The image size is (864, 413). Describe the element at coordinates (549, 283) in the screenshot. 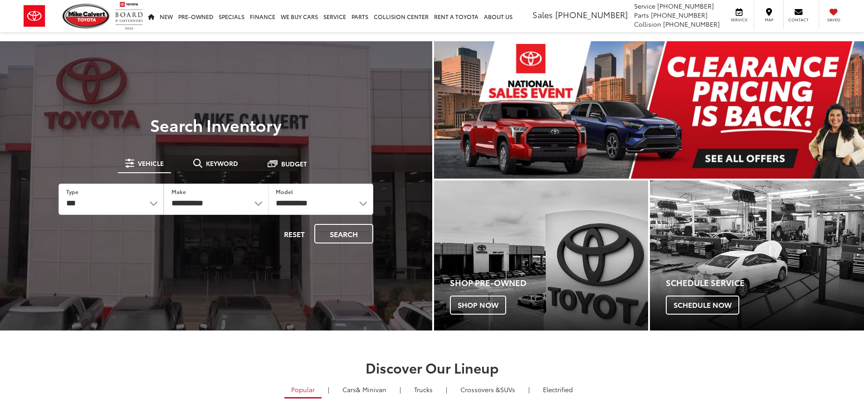

I see `h4: Shop Pre-Owned` at that location.